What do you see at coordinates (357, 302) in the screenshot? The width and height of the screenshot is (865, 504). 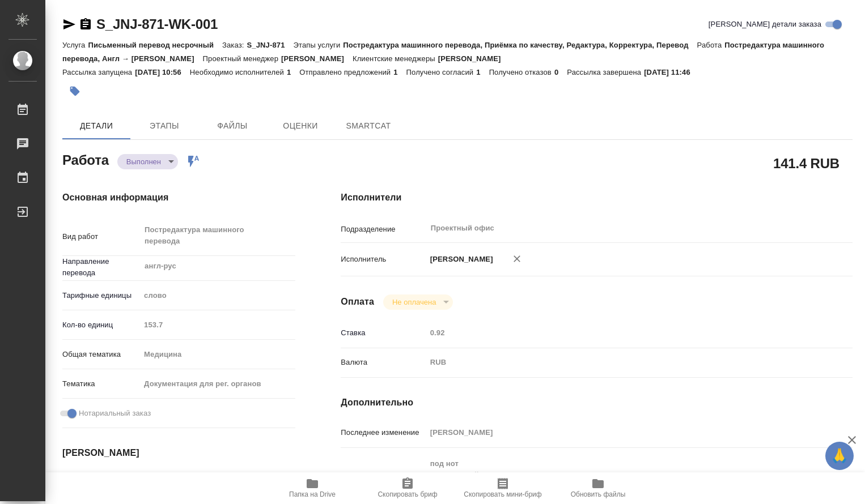 I see `h4: Оплата` at bounding box center [357, 302].